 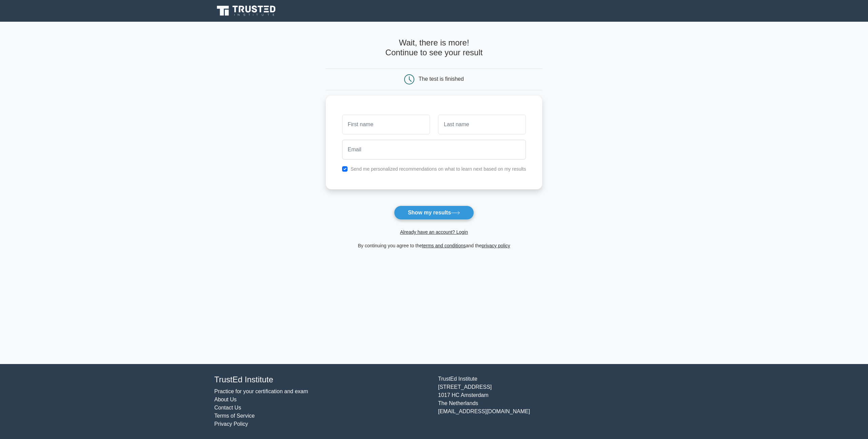 I want to click on a: Practice for your certification and exam, so click(x=261, y=391).